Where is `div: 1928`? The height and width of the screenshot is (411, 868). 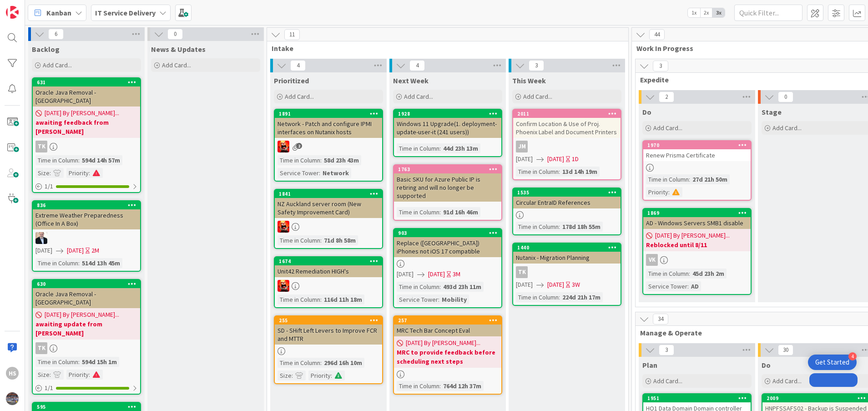 div: 1928 is located at coordinates (447, 114).